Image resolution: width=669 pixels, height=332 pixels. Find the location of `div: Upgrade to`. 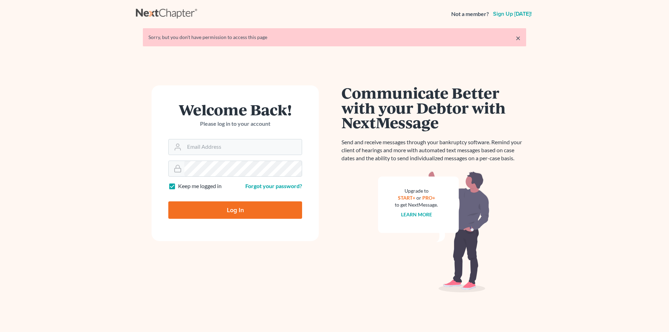

div: Upgrade to is located at coordinates (416, 191).